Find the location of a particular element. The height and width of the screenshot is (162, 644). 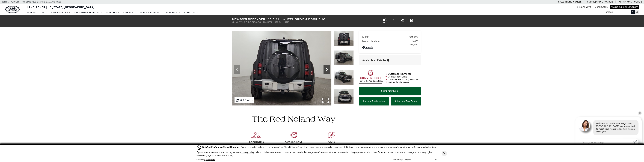

a: Research is located at coordinates (173, 12).